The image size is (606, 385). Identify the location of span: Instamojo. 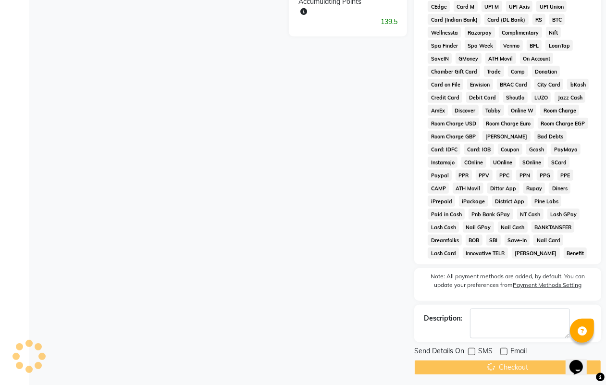
(443, 162).